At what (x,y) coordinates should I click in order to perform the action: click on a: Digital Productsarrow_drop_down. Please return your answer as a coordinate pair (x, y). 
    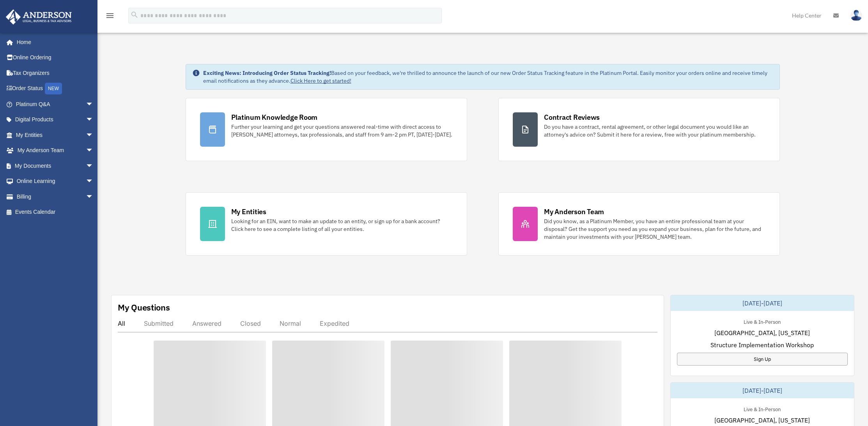
    Looking at the image, I should click on (55, 119).